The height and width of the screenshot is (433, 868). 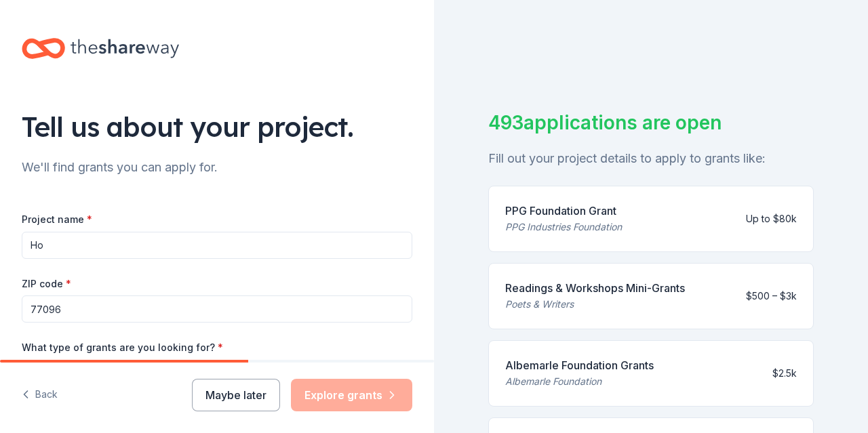 I want to click on div: Tell us about your project., so click(x=217, y=127).